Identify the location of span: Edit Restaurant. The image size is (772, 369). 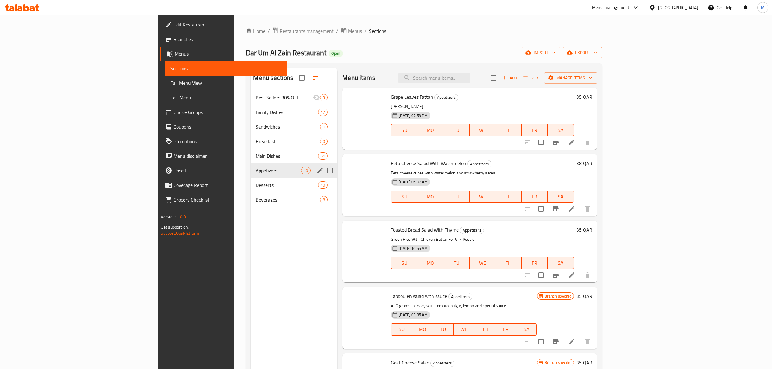
(228, 25).